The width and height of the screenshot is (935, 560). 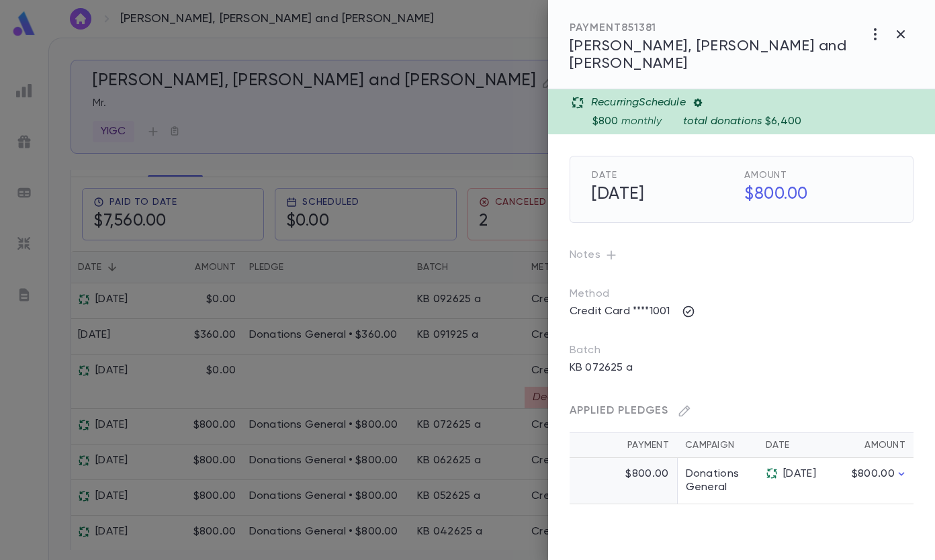 What do you see at coordinates (716, 28) in the screenshot?
I see `div: PAYMENT 851381` at bounding box center [716, 28].